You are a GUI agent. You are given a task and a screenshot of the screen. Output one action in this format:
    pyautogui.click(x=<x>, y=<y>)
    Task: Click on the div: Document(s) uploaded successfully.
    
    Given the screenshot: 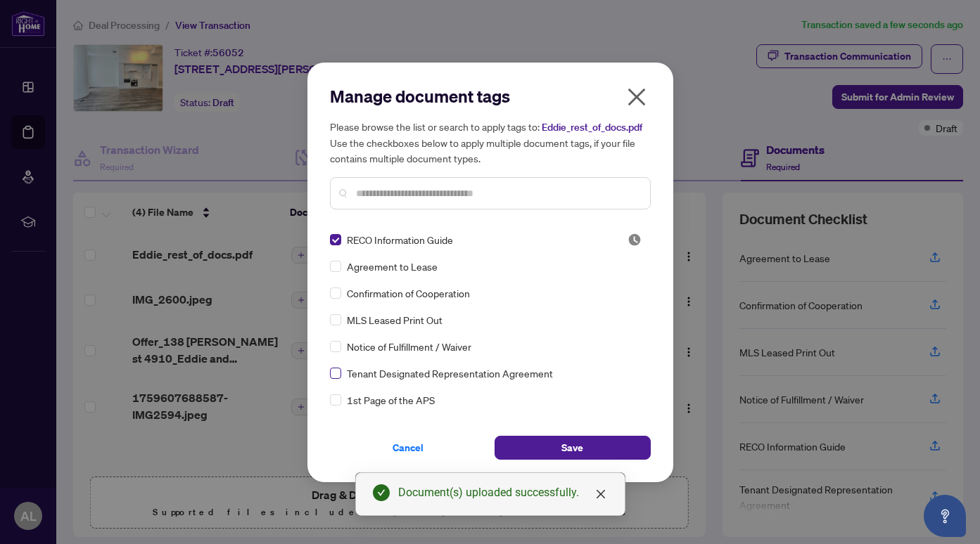 What is the action you would take?
    pyautogui.click(x=503, y=493)
    